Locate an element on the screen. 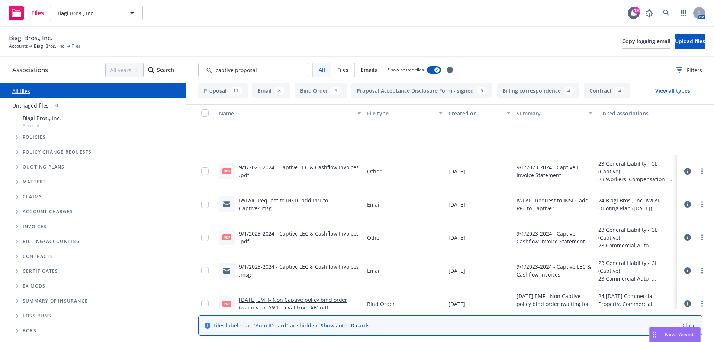 This screenshot has width=714, height=342. div: Tree Example is located at coordinates (93, 173).